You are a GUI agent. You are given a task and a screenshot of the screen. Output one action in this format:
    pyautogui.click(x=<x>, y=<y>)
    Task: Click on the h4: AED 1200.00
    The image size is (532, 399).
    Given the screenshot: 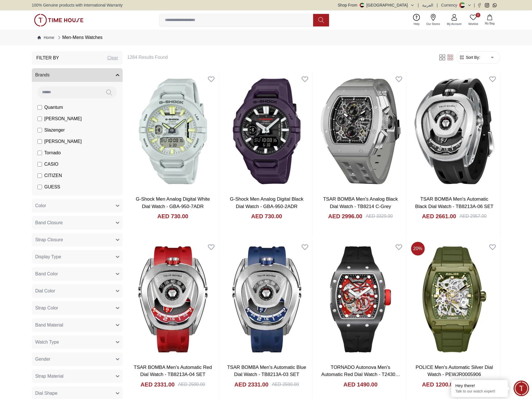 What is the action you would take?
    pyautogui.click(x=439, y=384)
    